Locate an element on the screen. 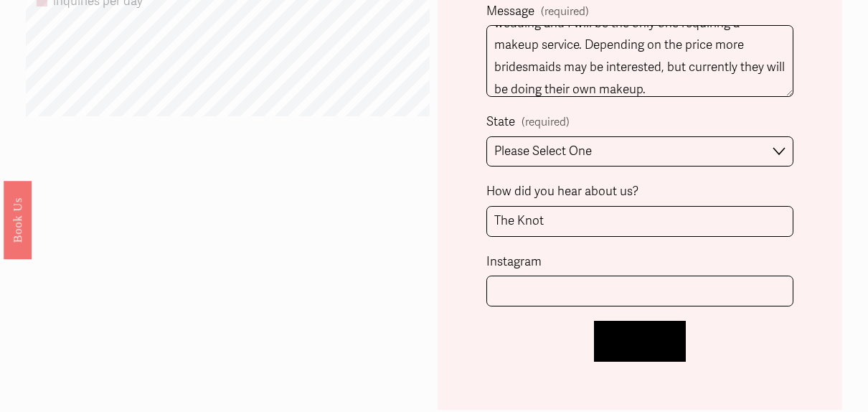  span: Instagram is located at coordinates (514, 262).